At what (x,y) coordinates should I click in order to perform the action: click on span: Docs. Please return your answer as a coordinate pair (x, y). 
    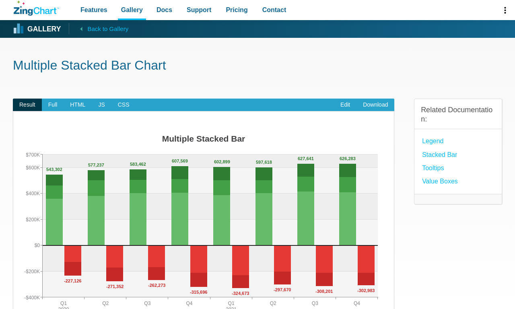
    Looking at the image, I should click on (164, 10).